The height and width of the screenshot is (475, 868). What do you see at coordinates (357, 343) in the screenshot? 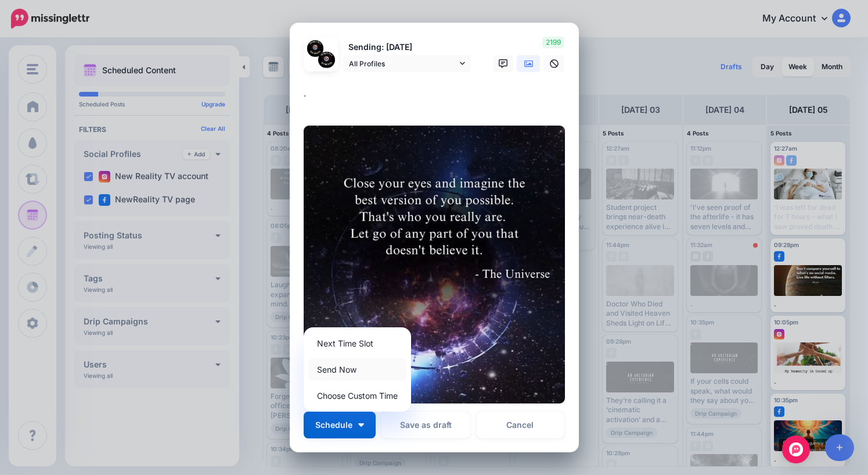
I see `a: Next Time Slot` at bounding box center [357, 343].